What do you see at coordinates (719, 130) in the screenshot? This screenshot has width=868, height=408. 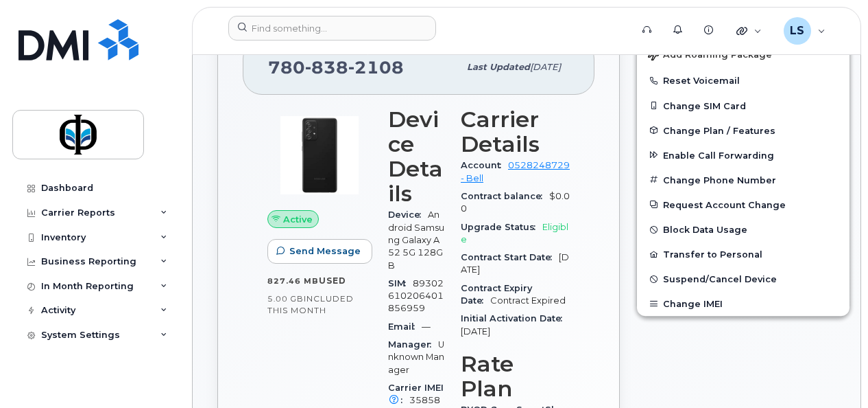 I see `span: Change Plan / Features` at bounding box center [719, 130].